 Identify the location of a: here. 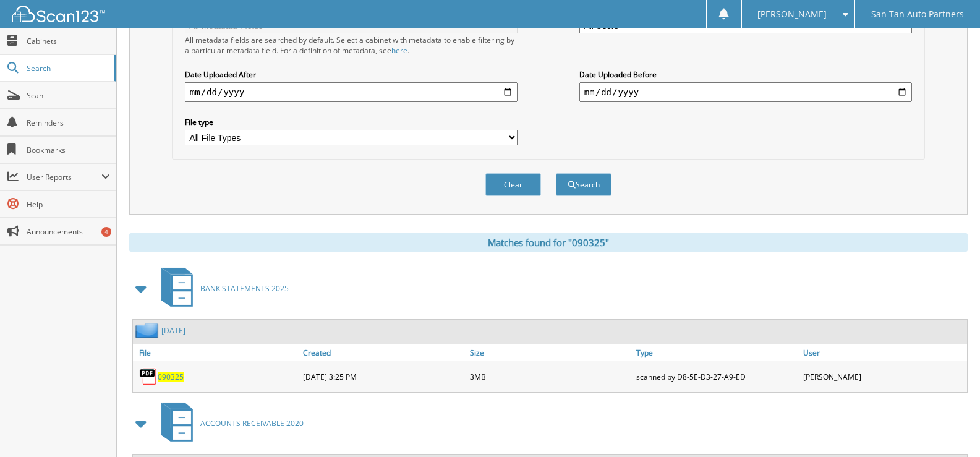
(399, 50).